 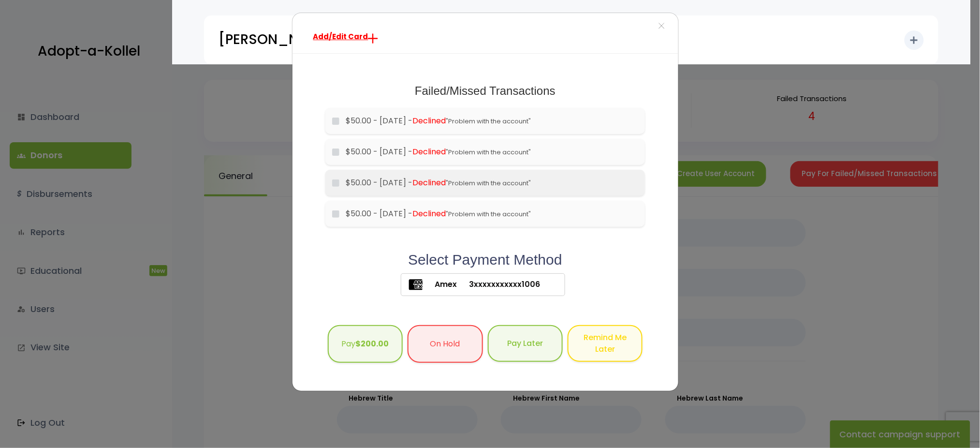 What do you see at coordinates (499, 284) in the screenshot?
I see `span: 3xxxxxxxxxxx1006` at bounding box center [499, 284].